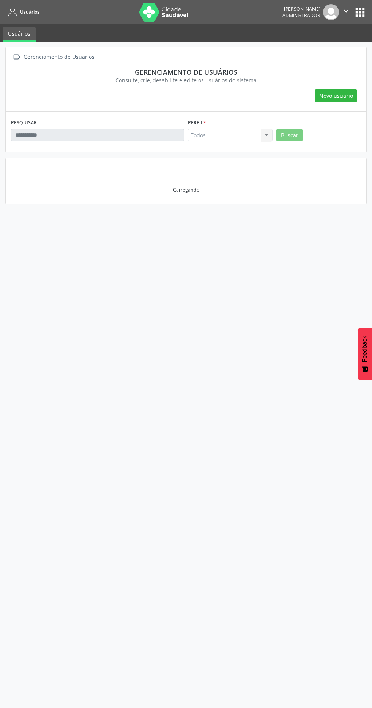 The image size is (372, 708). Describe the element at coordinates (336, 96) in the screenshot. I see `span: Novo usuário` at that location.